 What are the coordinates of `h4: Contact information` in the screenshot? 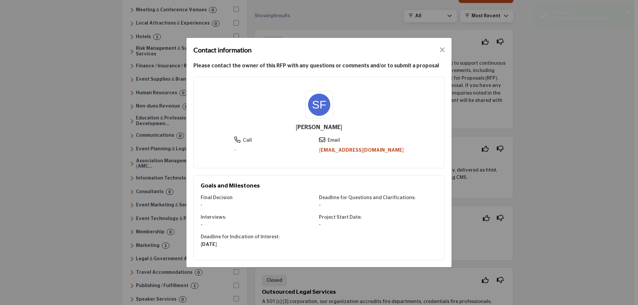 It's located at (222, 50).